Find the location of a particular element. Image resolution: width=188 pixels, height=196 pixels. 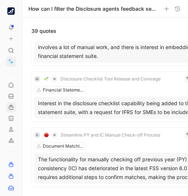

h1: How can I filter the Disclosure agents feedback section with only things relevant for disclosure ... is located at coordinates (93, 9).